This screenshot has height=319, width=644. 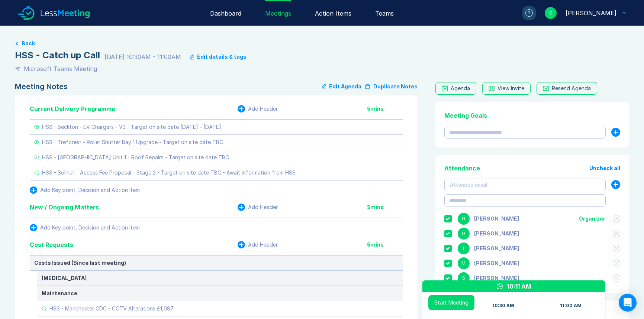 What do you see at coordinates (496, 278) in the screenshot?
I see `div: Sandra Ulaszewski` at bounding box center [496, 278].